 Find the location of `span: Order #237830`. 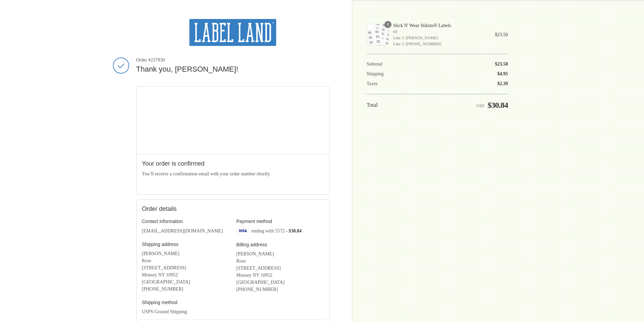

span: Order #237830 is located at coordinates (233, 60).